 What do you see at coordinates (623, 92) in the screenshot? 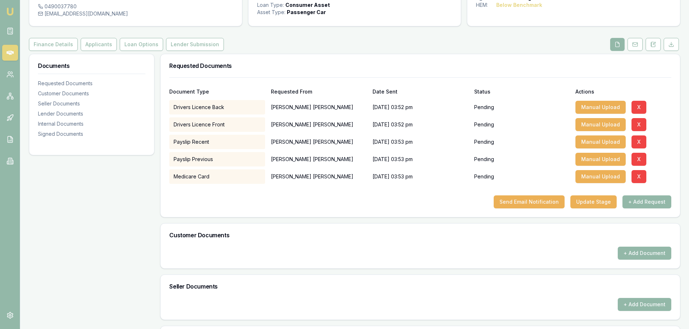
I see `div: Actions` at bounding box center [623, 92].